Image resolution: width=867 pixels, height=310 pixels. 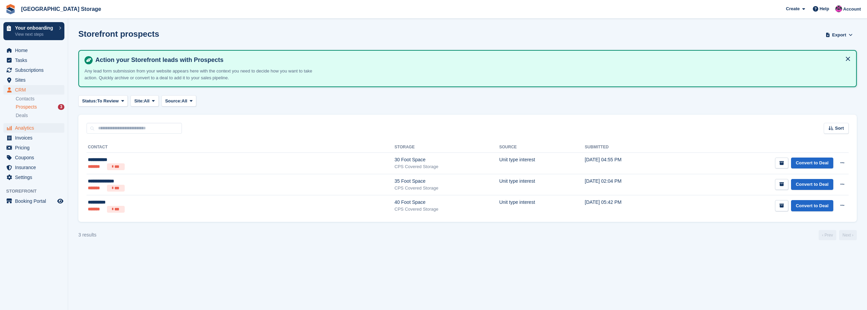 What do you see at coordinates (838, 9) in the screenshot?
I see `img: Jantz Morgan` at bounding box center [838, 9].